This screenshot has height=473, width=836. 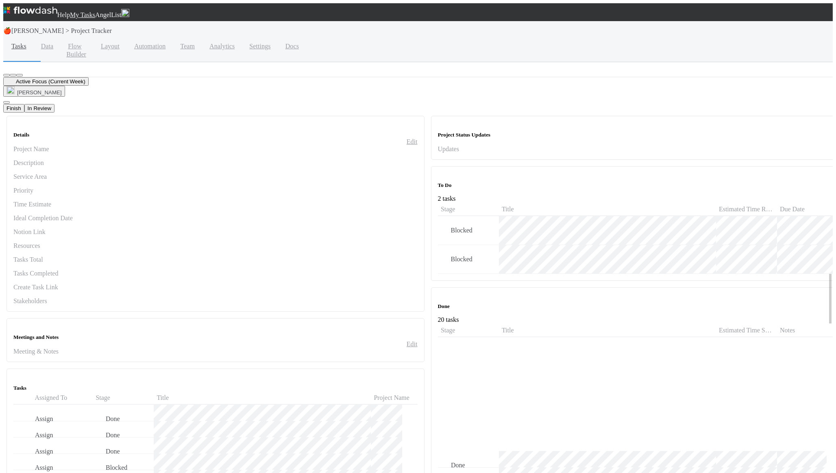 I want to click on div: Meeting & Notes, so click(x=44, y=352).